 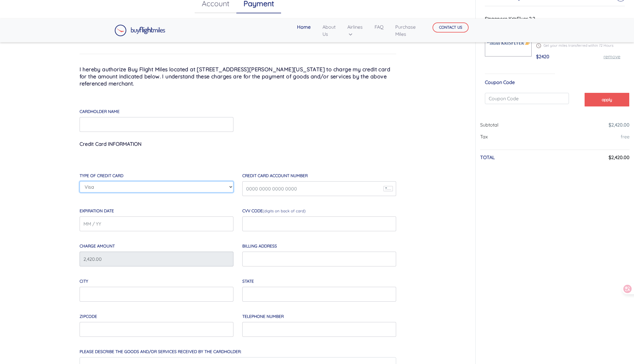 What do you see at coordinates (156, 224) in the screenshot?
I see `input: MM / YY` at bounding box center [156, 224].